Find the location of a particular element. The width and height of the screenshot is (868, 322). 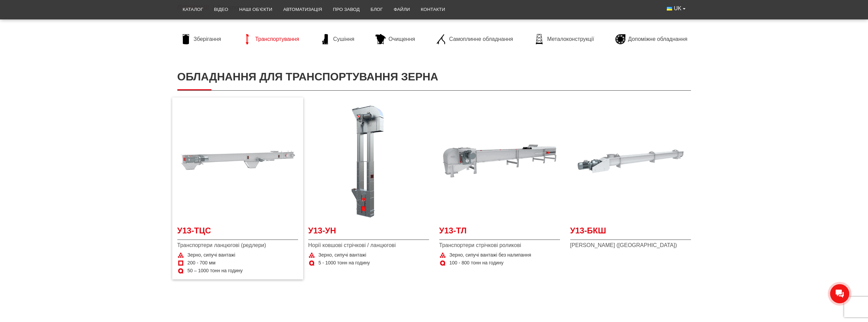

a: Файли is located at coordinates (402, 10).